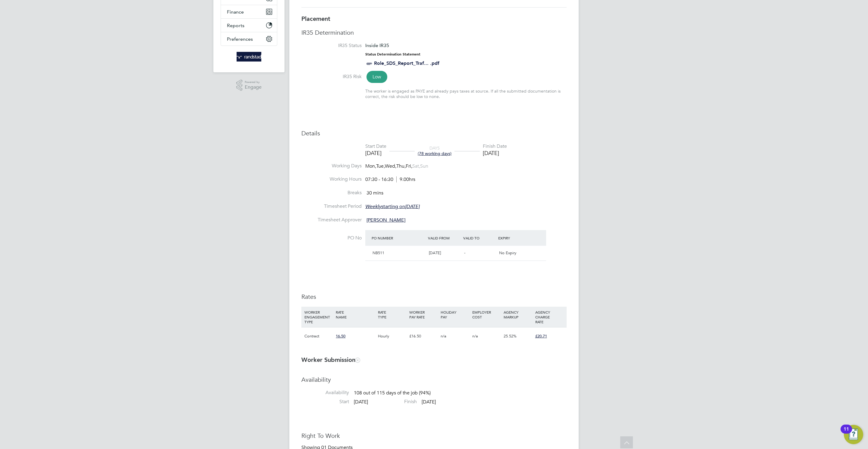  Describe the element at coordinates (390, 179) in the screenshot. I see `div: 07:30 - 16:30` at that location.